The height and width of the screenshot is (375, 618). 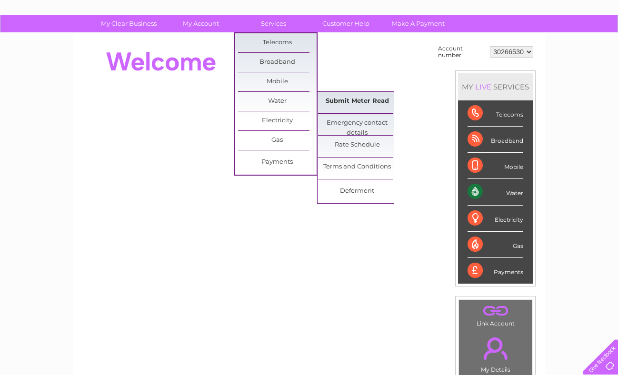 I want to click on div: Broadband, so click(x=495, y=139).